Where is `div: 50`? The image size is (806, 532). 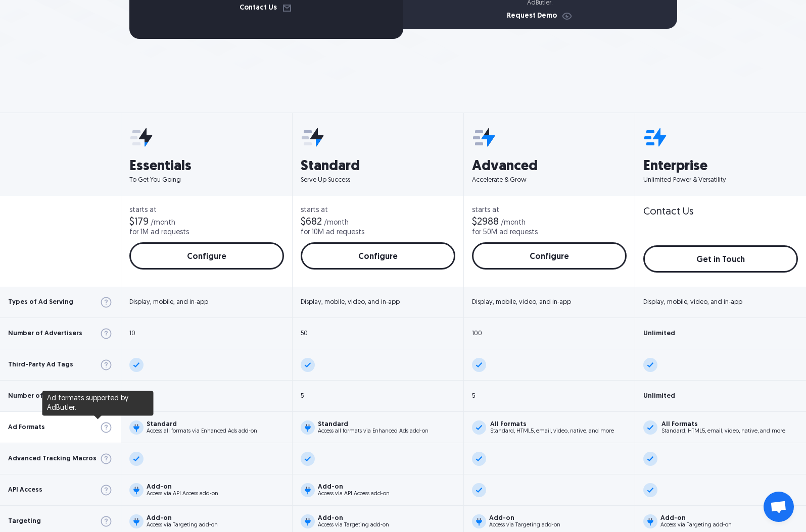
div: 50 is located at coordinates (304, 333).